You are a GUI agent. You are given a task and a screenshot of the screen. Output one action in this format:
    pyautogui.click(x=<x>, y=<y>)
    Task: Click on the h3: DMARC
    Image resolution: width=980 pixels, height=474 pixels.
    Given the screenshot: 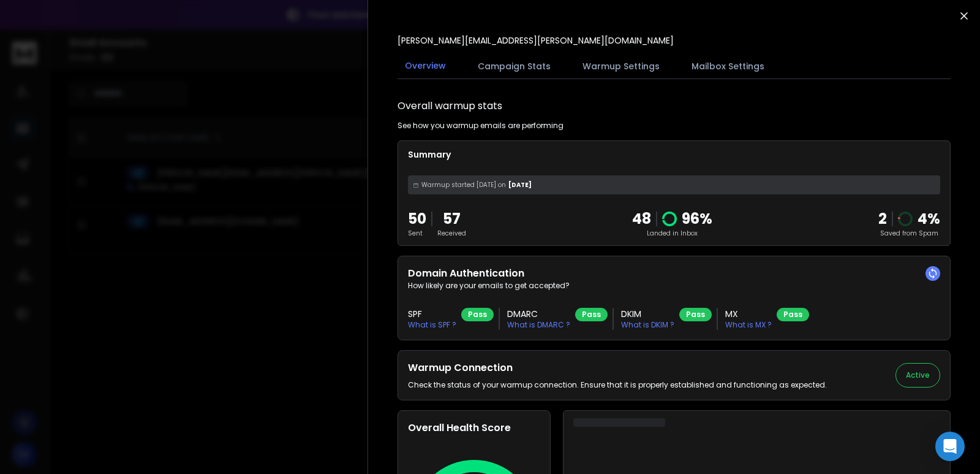 What is the action you would take?
    pyautogui.click(x=538, y=313)
    